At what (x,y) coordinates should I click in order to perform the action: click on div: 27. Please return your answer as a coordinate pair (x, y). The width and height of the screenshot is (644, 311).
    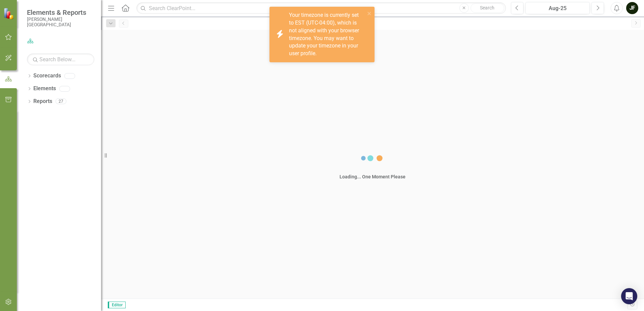
    Looking at the image, I should click on (61, 101).